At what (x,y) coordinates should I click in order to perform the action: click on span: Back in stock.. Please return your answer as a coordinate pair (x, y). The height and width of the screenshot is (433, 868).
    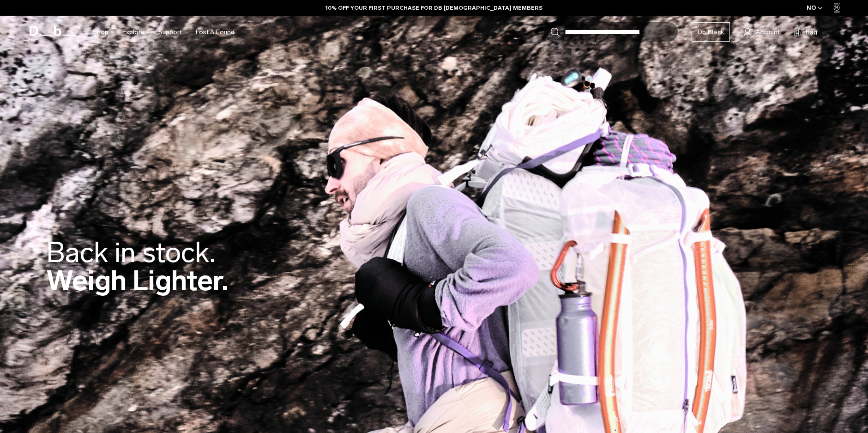
    Looking at the image, I should click on (130, 252).